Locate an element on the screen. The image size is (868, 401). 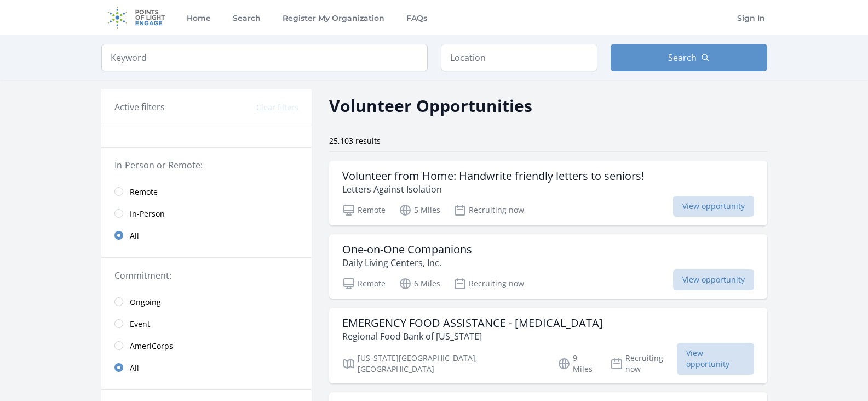
a: Ongoing is located at coordinates (207, 301).